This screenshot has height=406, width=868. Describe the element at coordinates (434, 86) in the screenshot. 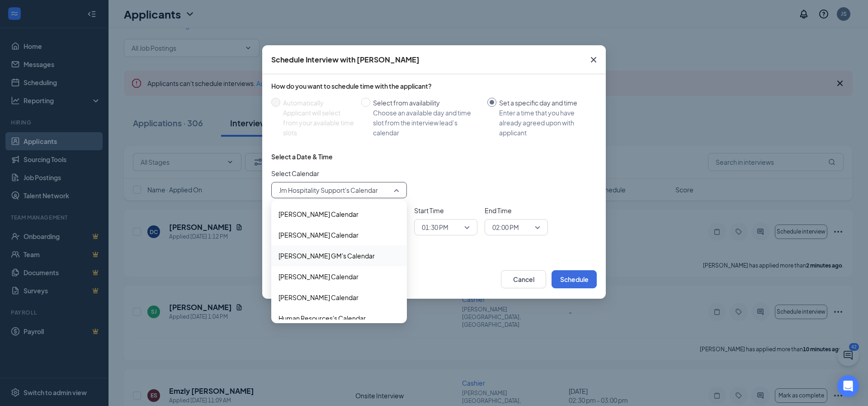

I see `div: How do you want to schedule time with the applicant?` at that location.